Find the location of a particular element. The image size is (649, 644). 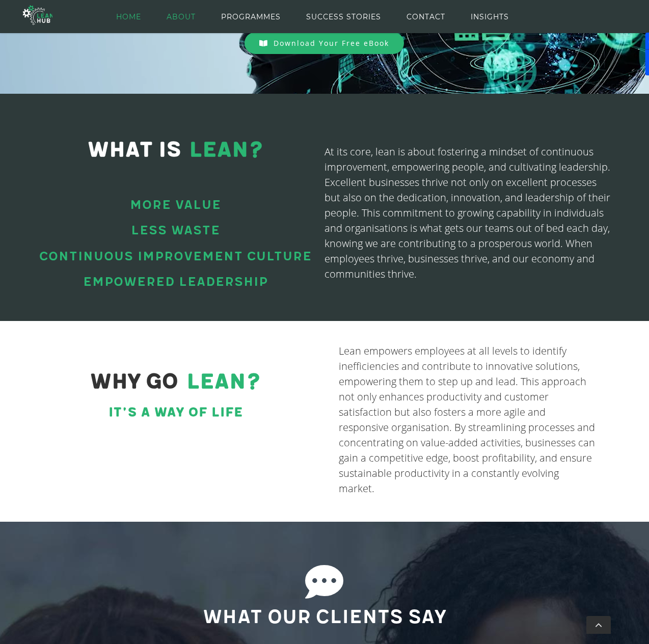

img: The Lean Hub | Optimising productivity with Lean Logo is located at coordinates (38, 15).